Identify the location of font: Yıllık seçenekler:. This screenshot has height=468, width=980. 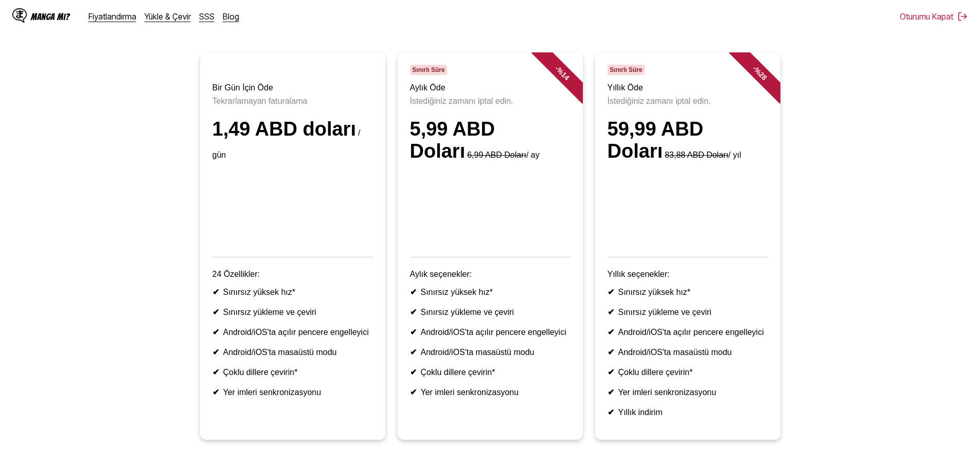
(638, 274).